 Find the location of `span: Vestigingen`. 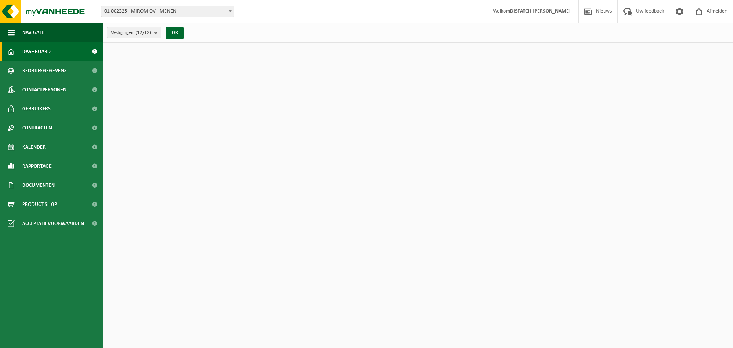

span: Vestigingen is located at coordinates (131, 33).